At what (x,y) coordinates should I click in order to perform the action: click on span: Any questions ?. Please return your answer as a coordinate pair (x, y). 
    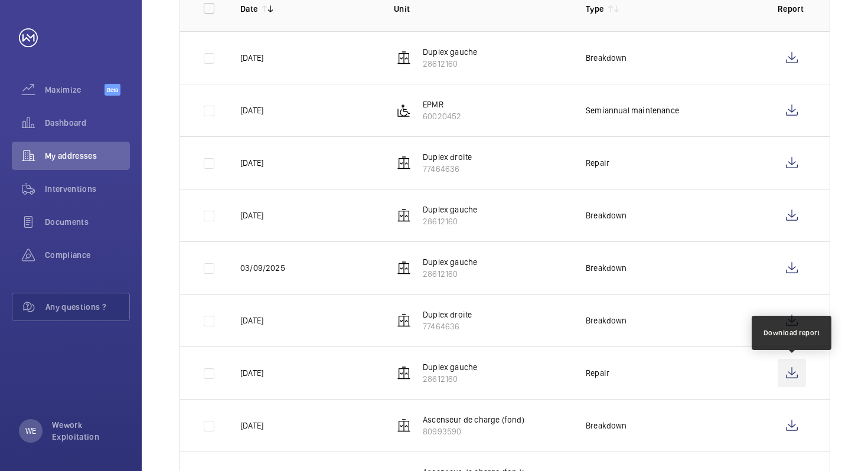
    Looking at the image, I should click on (88, 307).